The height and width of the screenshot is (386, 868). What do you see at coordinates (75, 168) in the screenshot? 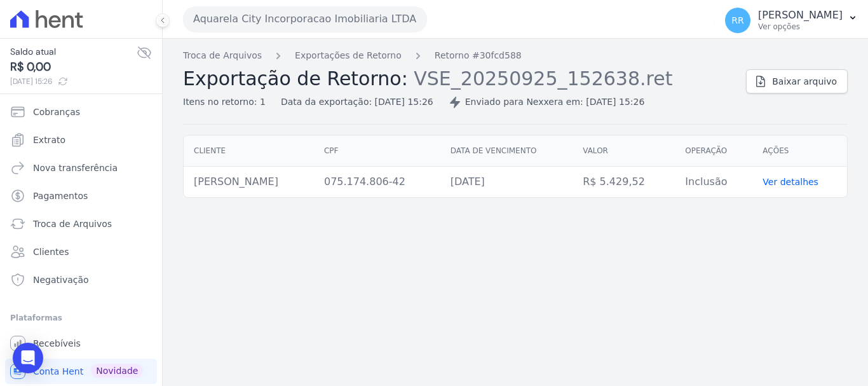
I see `span: Nova transferência` at bounding box center [75, 168].